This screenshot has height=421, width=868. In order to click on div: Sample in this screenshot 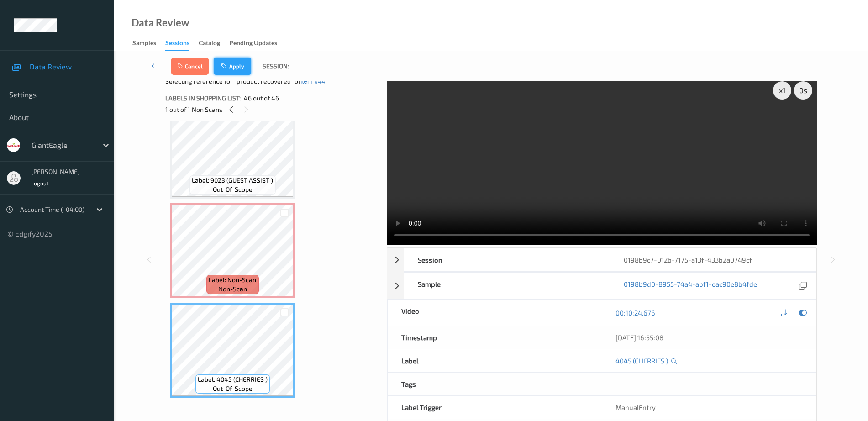, I will do `click(507, 285)`.